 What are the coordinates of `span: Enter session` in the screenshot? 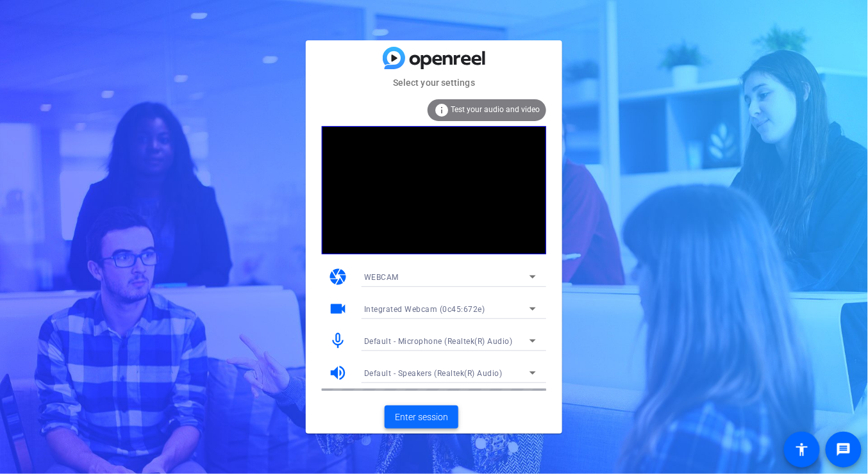 It's located at (421, 417).